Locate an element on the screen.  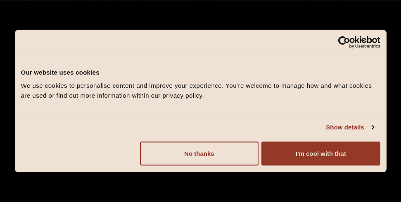
button: No thanks is located at coordinates (199, 154).